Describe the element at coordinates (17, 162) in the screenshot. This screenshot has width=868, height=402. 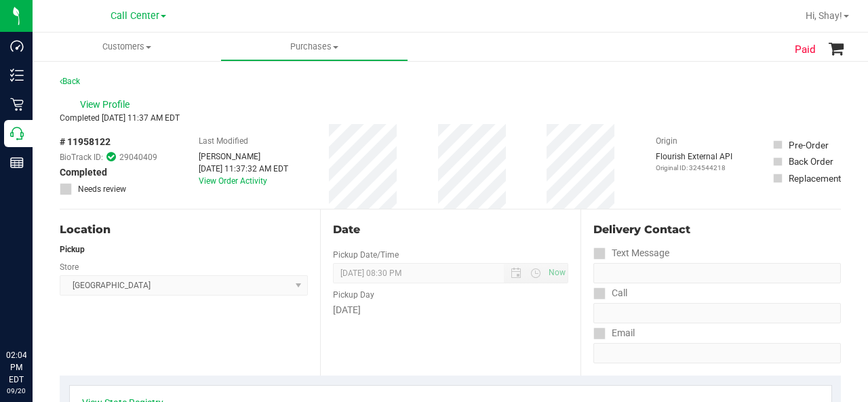
I see `inline-svg: Reports` at that location.